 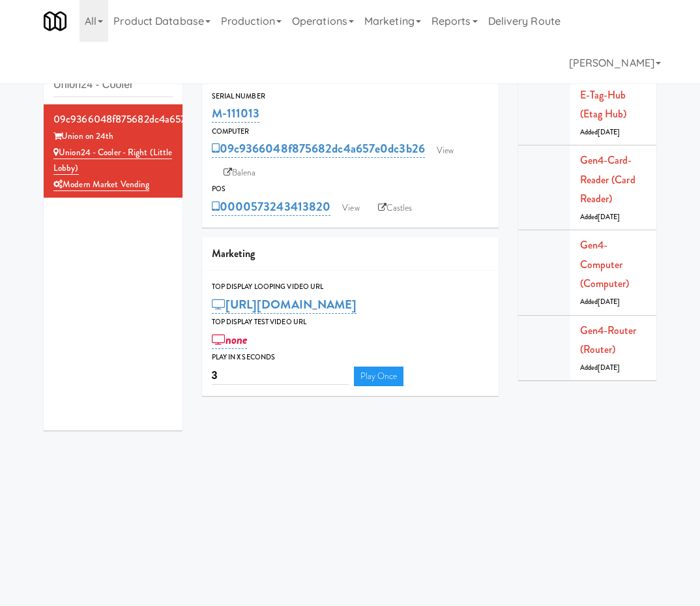 What do you see at coordinates (350, 189) in the screenshot?
I see `div: POS` at bounding box center [350, 189].